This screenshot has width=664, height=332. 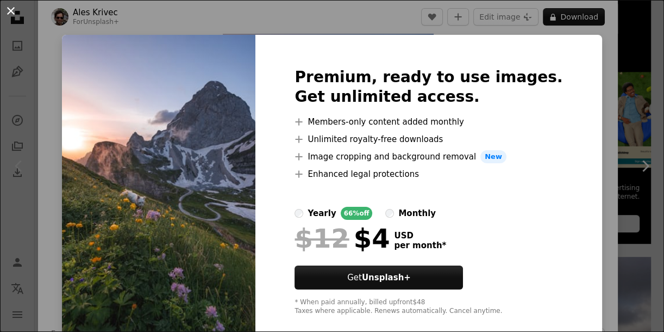 I want to click on span: $12, so click(x=322, y=238).